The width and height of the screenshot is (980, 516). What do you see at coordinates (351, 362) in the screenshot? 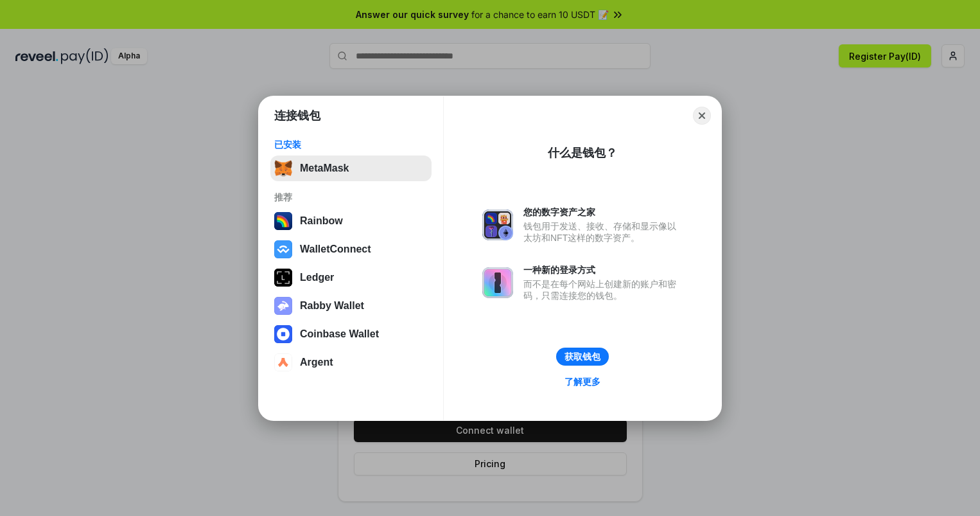
I see `button: Argent` at bounding box center [351, 362].